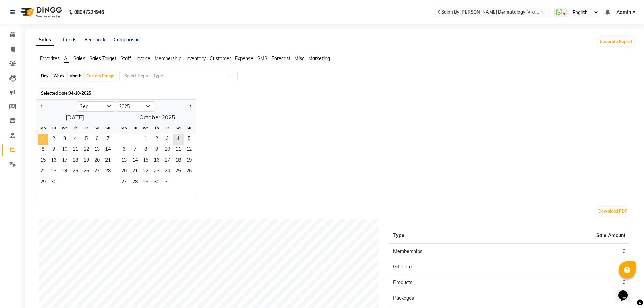  I want to click on span: 20, so click(97, 161).